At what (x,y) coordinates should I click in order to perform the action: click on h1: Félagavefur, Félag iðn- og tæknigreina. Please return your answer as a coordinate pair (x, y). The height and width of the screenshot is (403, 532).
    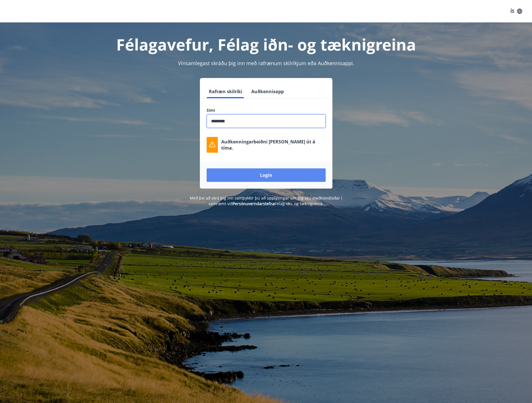
    Looking at the image, I should click on (266, 44).